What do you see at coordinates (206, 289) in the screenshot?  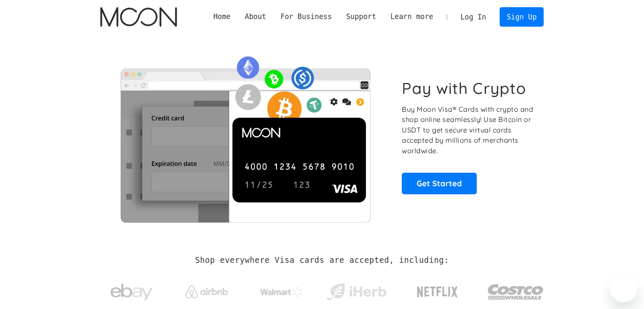 I see `a: Airbnb` at bounding box center [206, 289].